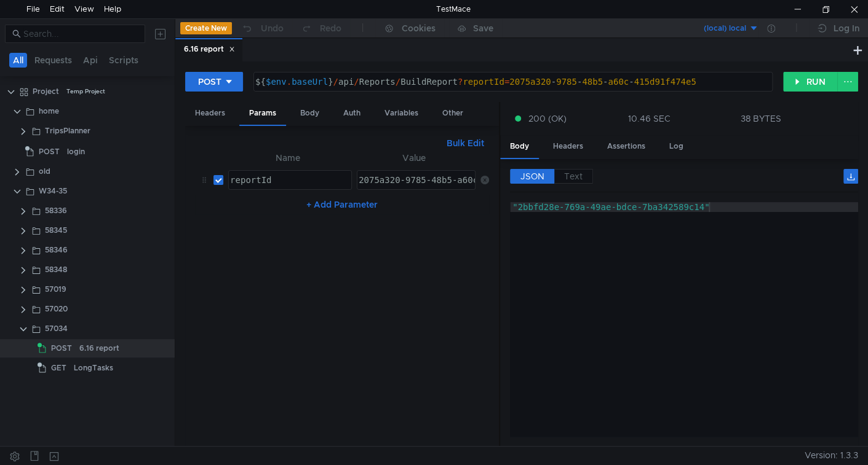 This screenshot has width=868, height=465. I want to click on button: Redo, so click(321, 28).